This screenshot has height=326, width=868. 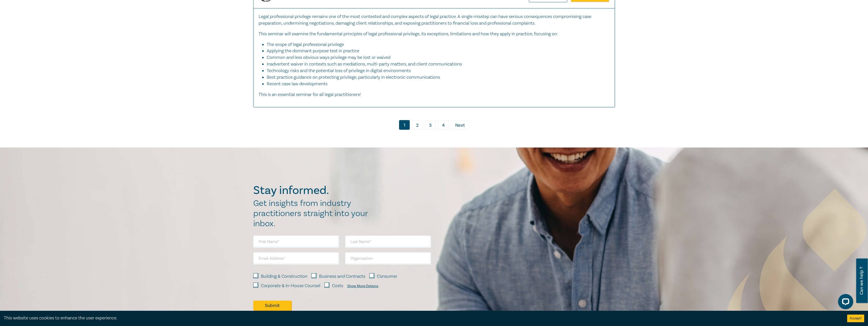 What do you see at coordinates (297, 242) in the screenshot?
I see `input: First Name*` at bounding box center [297, 242].